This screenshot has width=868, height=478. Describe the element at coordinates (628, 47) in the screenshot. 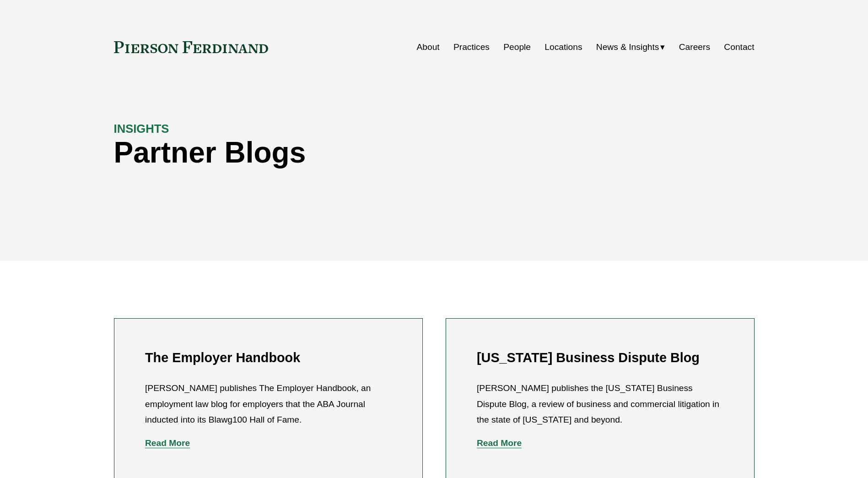

I see `span: News & Insights` at that location.